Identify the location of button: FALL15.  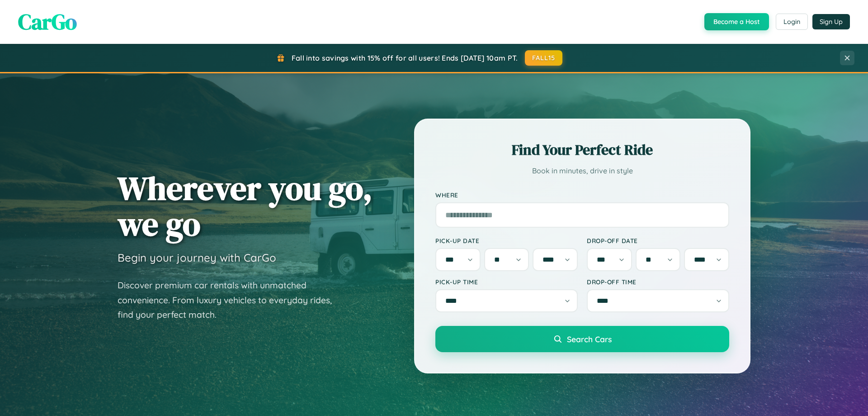
(544, 58).